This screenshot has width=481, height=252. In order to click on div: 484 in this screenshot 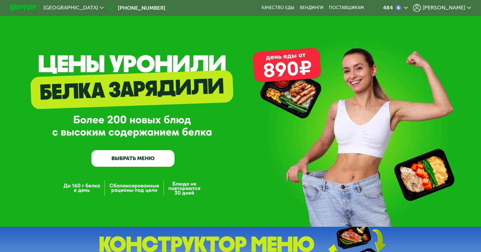, I will do `click(388, 8)`.